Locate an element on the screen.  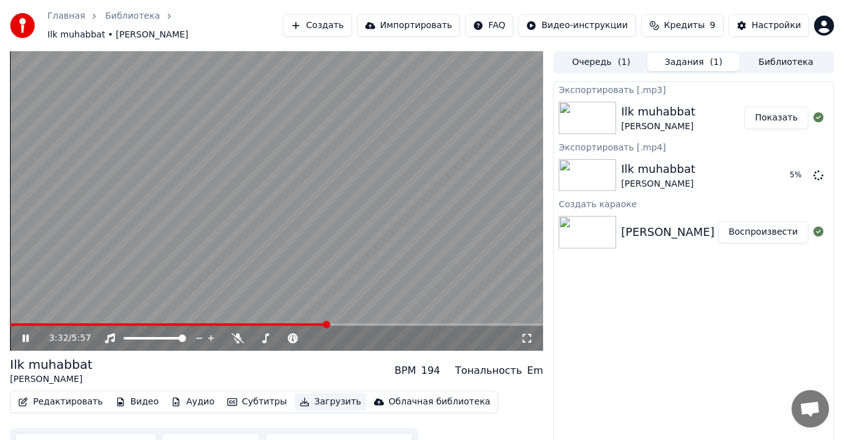
a: Библиотека is located at coordinates (132, 16).